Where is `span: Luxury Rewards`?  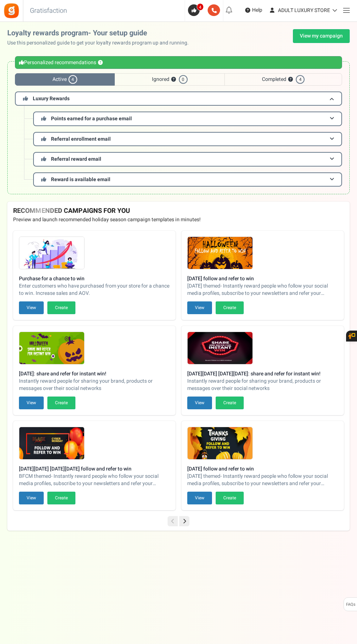 span: Luxury Rewards is located at coordinates (51, 98).